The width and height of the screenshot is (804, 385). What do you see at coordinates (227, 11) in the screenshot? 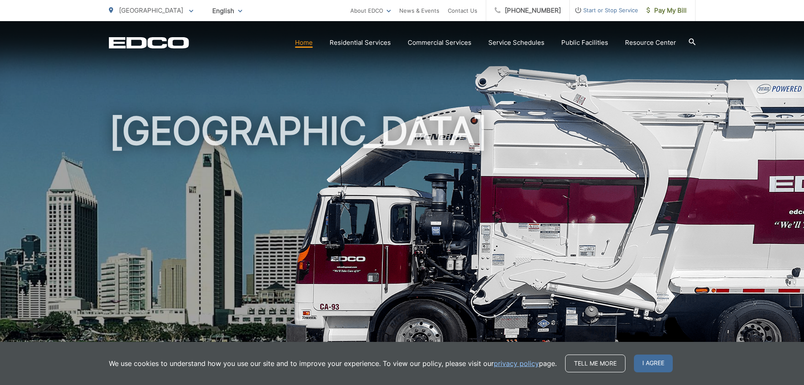
I see `span: English` at bounding box center [227, 11].